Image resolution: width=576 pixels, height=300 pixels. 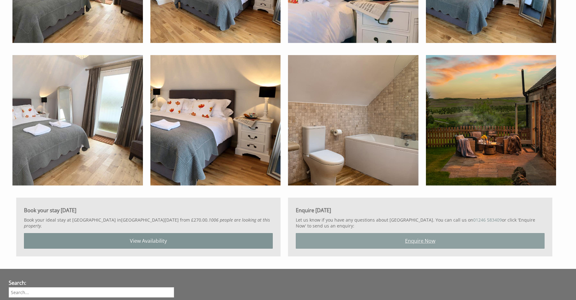 I want to click on i: 1006 people are looking at this property., so click(x=147, y=223).